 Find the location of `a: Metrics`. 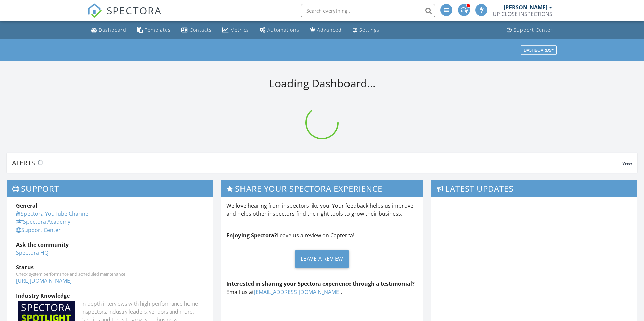

a: Metrics is located at coordinates (235, 30).